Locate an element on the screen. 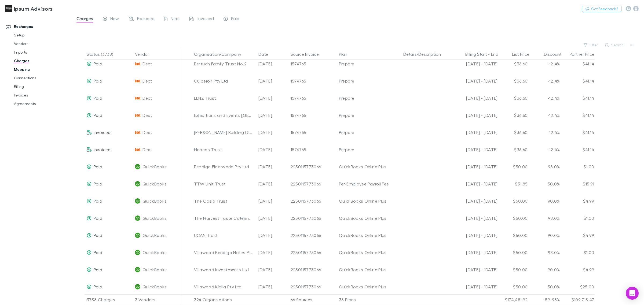  div: $1.00 is located at coordinates (578, 218).